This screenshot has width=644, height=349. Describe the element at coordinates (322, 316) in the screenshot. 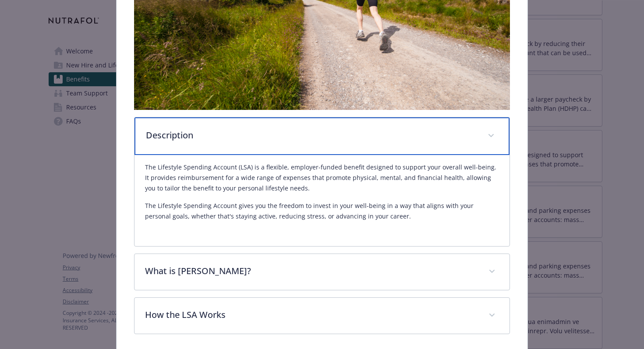

I see `div: How the LSA Works` at that location.